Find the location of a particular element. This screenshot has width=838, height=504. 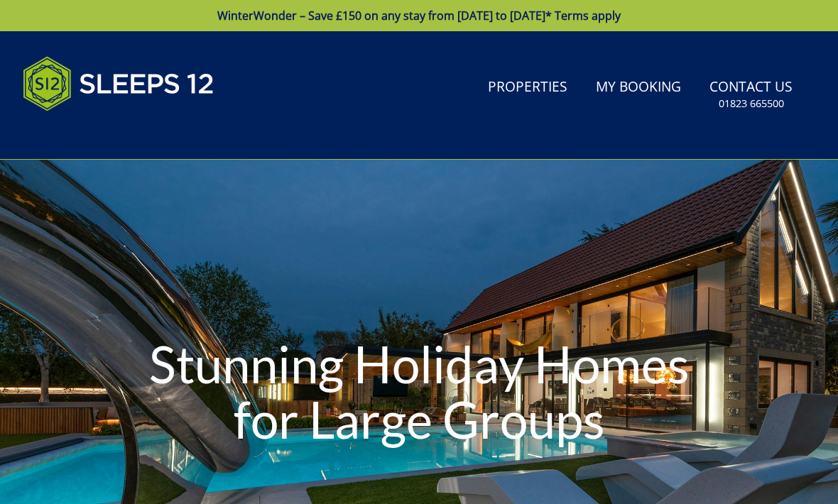

a: Contact Us01823 665500 is located at coordinates (751, 94).